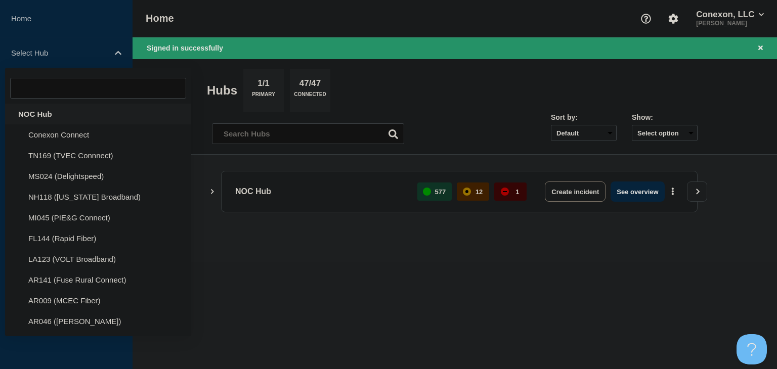  Describe the element at coordinates (98, 300) in the screenshot. I see `li: AR009 (MCEC Fiber)` at that location.